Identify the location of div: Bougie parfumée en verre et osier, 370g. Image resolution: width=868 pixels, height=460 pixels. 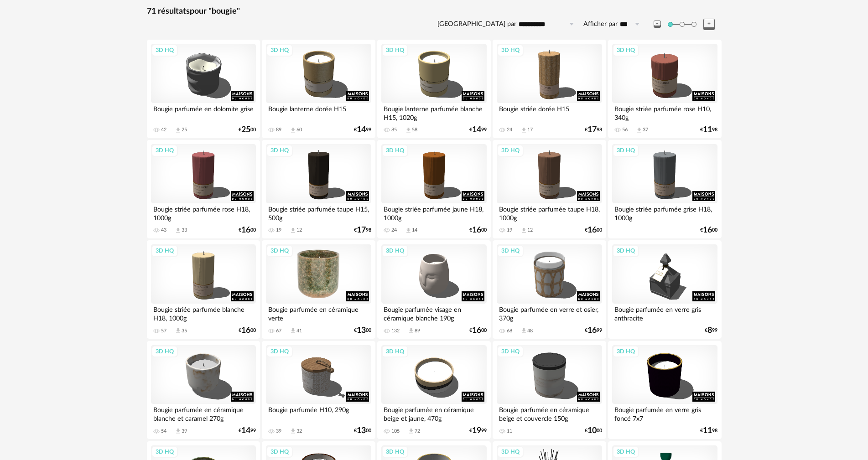
(549, 313).